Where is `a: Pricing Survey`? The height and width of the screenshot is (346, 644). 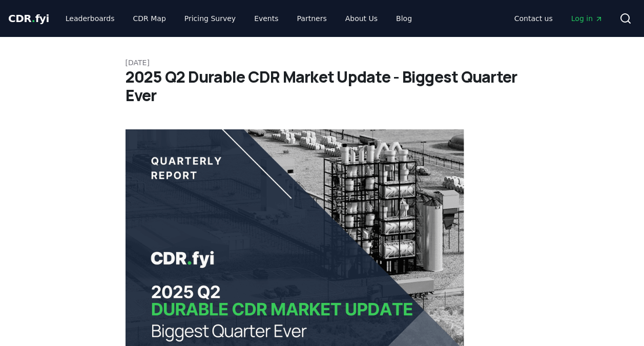 a: Pricing Survey is located at coordinates (210, 19).